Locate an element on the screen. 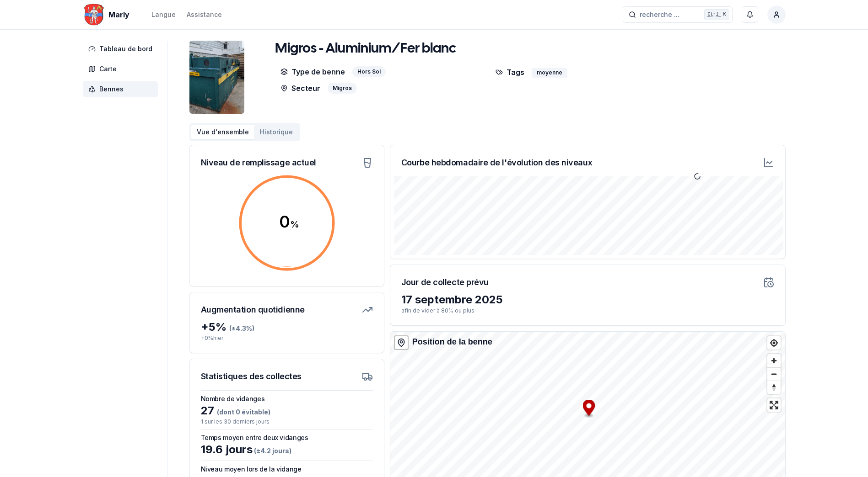 The image size is (868, 477). span: Tableau de bord is located at coordinates (126, 49).